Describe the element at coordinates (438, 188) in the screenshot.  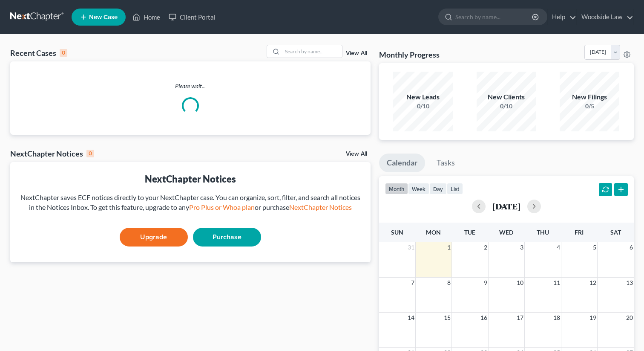
I see `button: day` at that location.